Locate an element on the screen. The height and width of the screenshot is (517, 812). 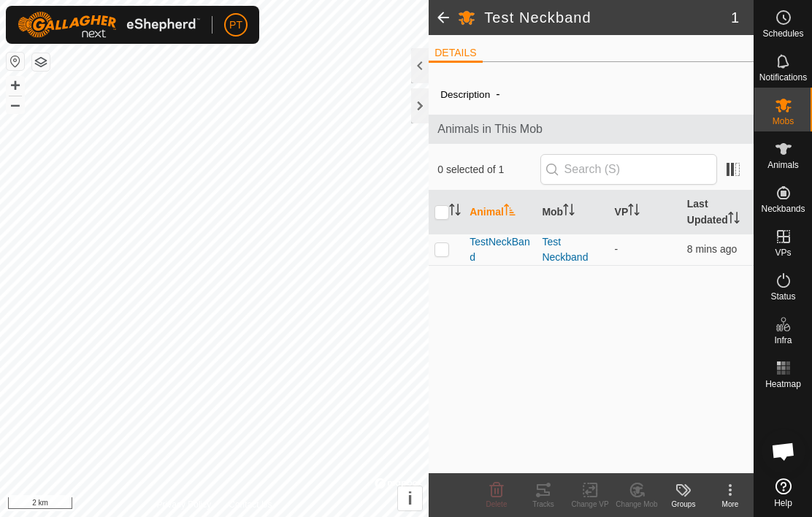
span: Infra is located at coordinates (783, 340).